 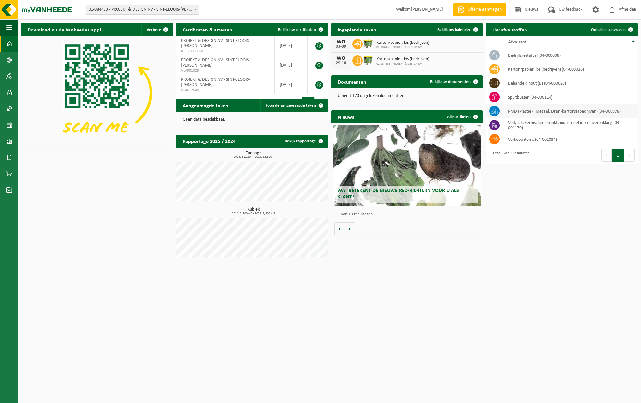 I want to click on a: Ophaling aanvragen, so click(x=612, y=30).